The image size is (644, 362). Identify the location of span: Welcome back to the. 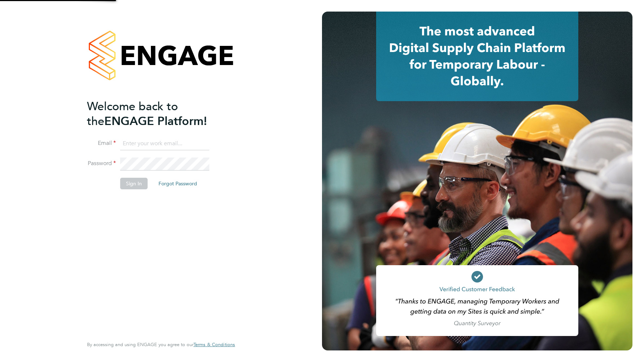
(133, 114).